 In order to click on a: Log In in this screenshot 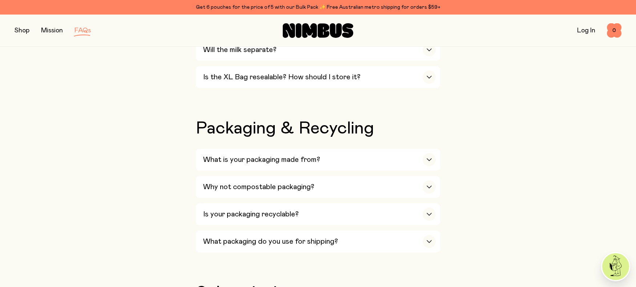, I will do `click(586, 31)`.